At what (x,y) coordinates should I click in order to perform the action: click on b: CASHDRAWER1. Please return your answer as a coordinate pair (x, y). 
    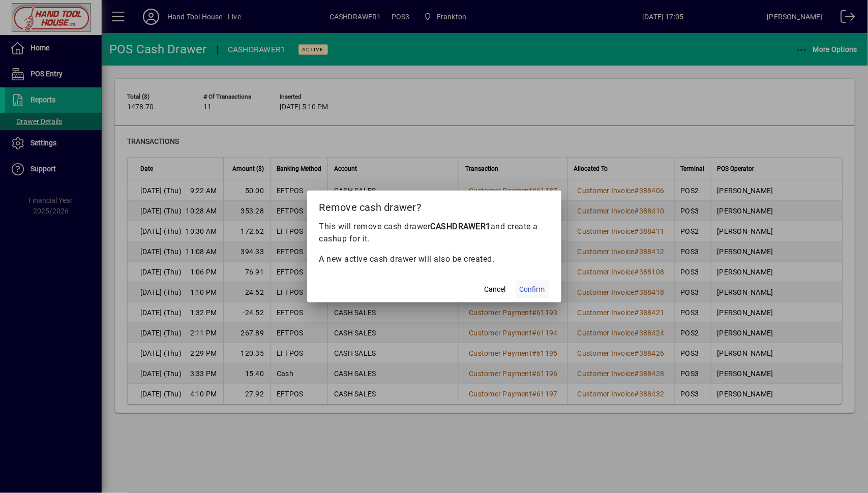
    Looking at the image, I should click on (461, 226).